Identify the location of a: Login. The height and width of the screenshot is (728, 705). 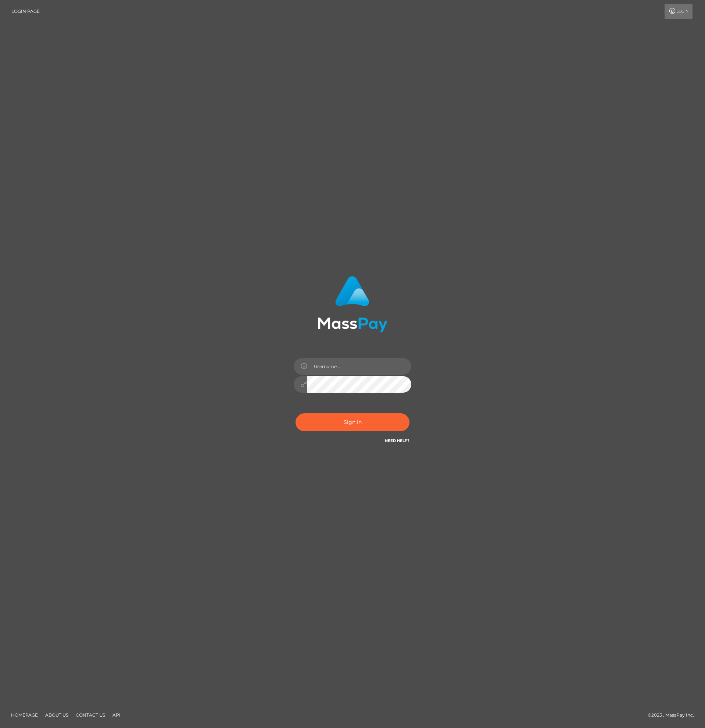
(679, 12).